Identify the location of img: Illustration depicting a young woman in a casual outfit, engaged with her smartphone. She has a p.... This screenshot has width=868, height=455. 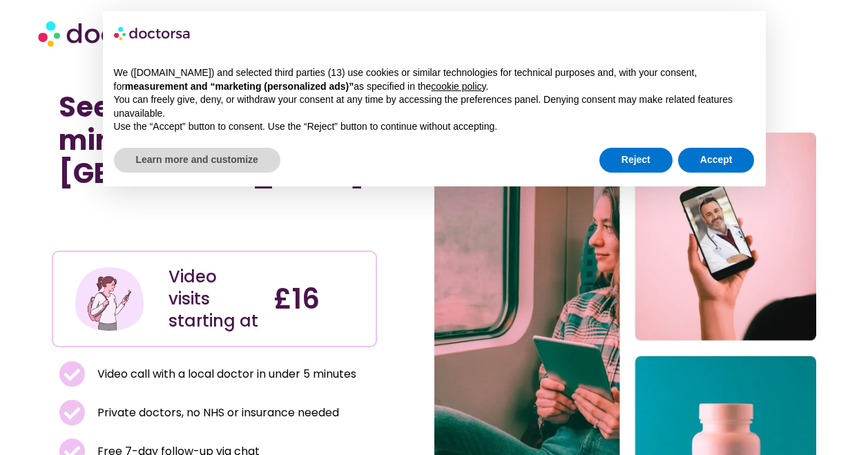
(110, 299).